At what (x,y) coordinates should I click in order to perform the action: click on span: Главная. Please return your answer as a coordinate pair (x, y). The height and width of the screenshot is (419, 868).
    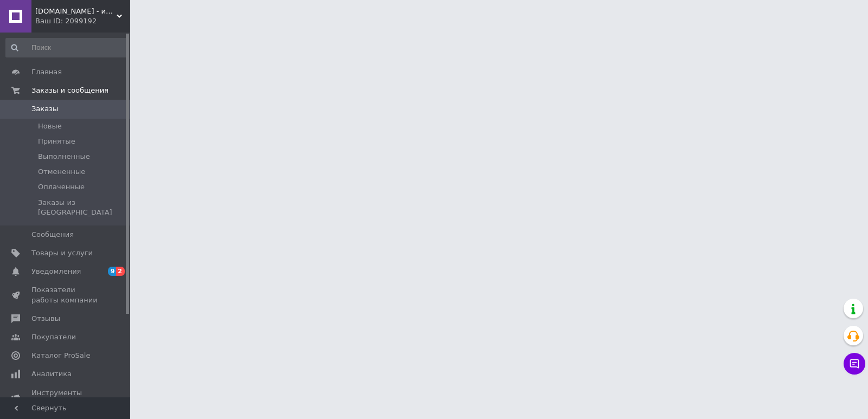
    Looking at the image, I should click on (46, 72).